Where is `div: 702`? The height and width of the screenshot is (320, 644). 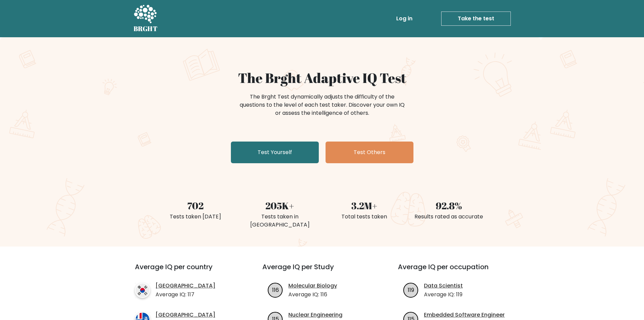
div: 702 is located at coordinates (196, 206).